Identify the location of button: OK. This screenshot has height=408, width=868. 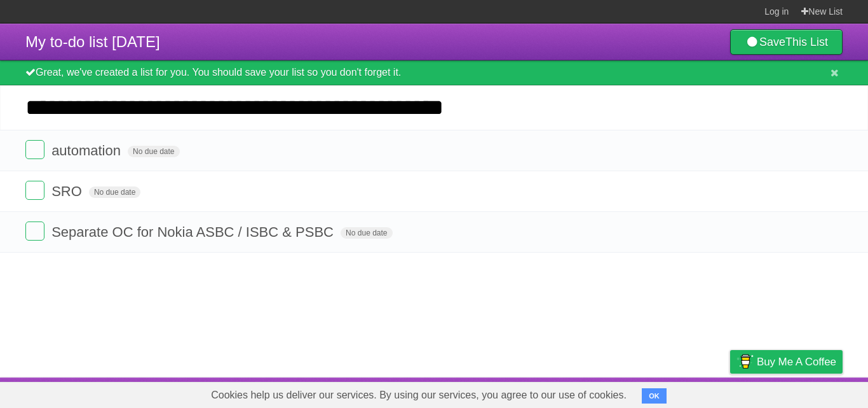
(654, 396).